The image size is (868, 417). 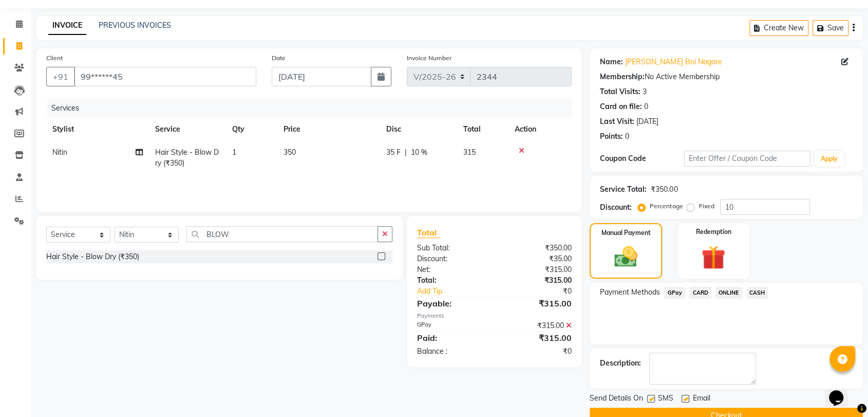 What do you see at coordinates (645, 92) in the screenshot?
I see `div: 3` at bounding box center [645, 92].